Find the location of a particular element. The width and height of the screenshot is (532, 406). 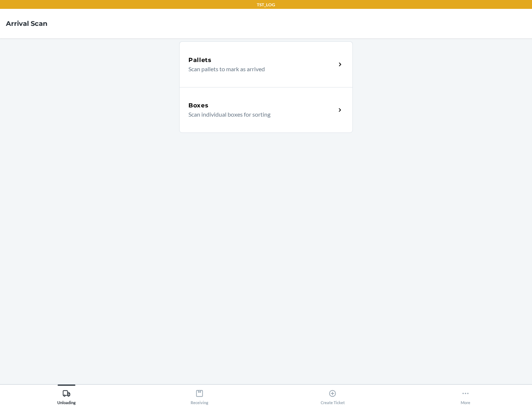

p: Scan pallets to mark as arrived is located at coordinates (259, 69).